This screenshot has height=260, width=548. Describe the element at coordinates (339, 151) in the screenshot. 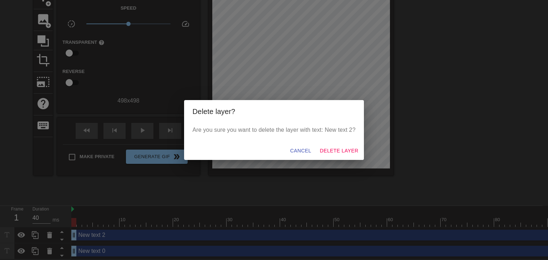

I see `span: Delete Layer` at that location.